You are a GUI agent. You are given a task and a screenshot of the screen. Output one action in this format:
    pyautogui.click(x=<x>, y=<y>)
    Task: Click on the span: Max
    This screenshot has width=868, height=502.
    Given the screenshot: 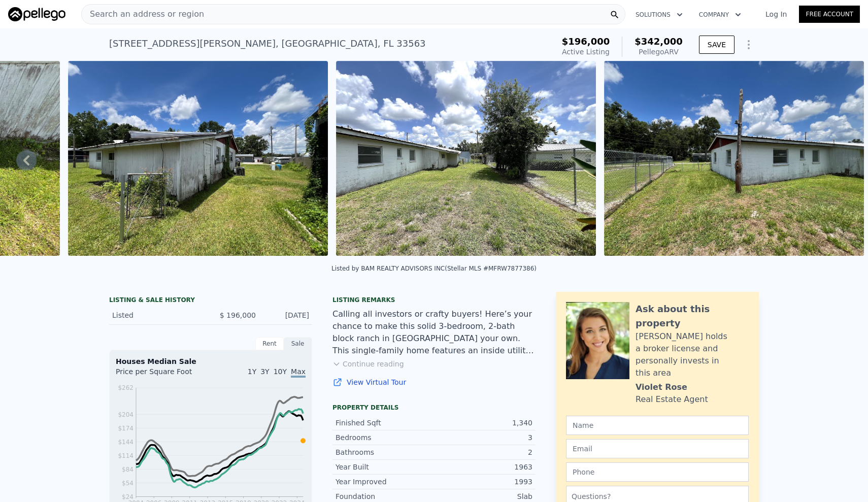 What is the action you would take?
    pyautogui.click(x=298, y=372)
    